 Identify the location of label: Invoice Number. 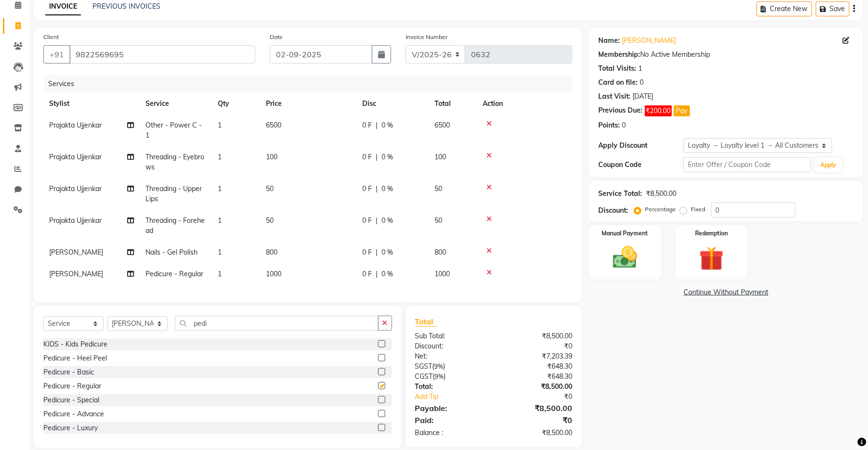
(426, 37).